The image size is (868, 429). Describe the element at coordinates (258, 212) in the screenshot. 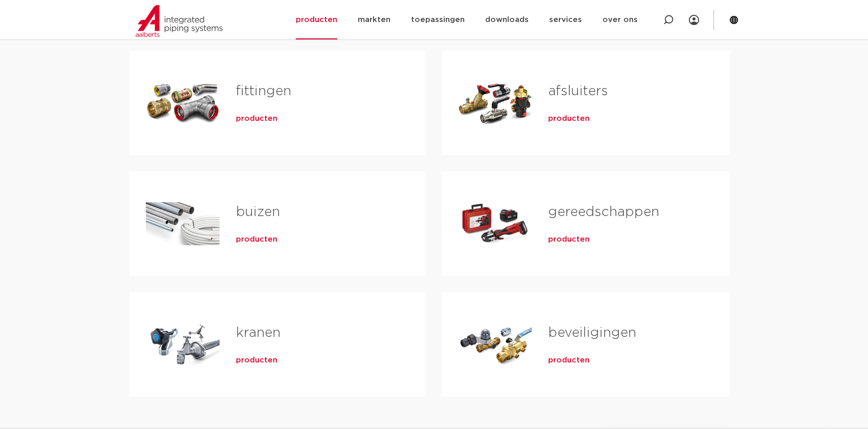

I see `a: buizen` at that location.